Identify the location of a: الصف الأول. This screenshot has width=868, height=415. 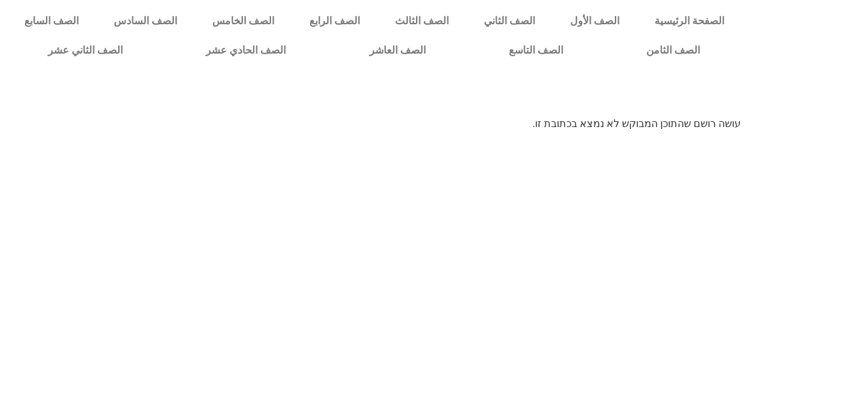
(594, 21).